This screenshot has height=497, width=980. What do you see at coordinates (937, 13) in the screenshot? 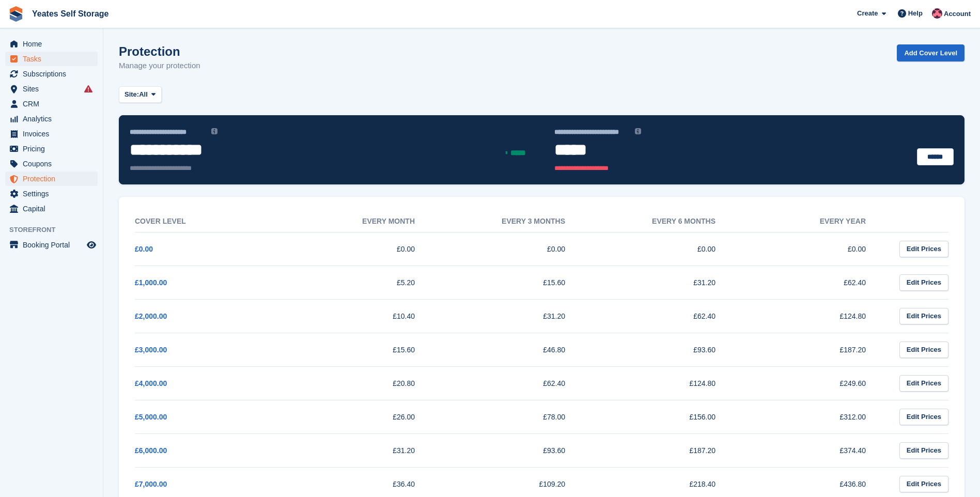
I see `img: James Griffin` at bounding box center [937, 13].